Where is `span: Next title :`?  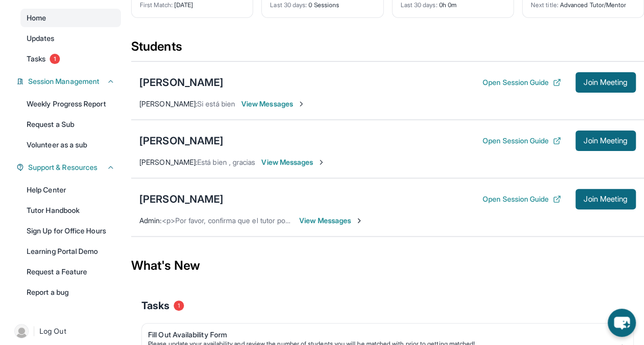
span: Next title : is located at coordinates (545, 4).